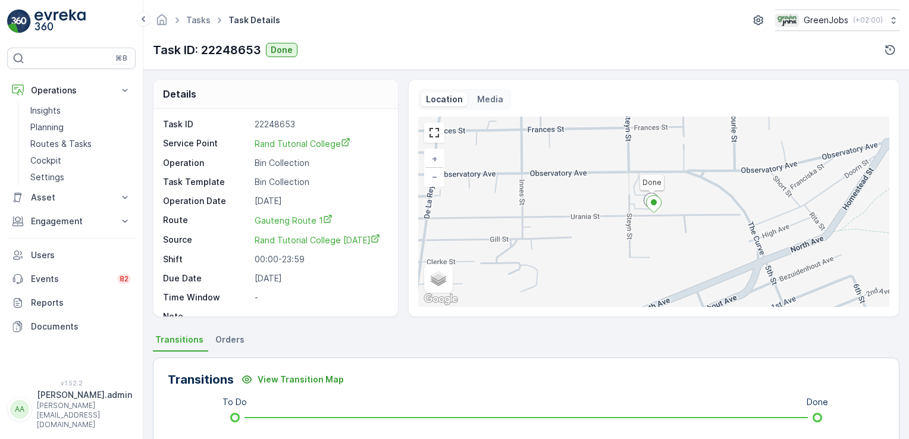  Describe the element at coordinates (81, 255) in the screenshot. I see `p: Users` at that location.